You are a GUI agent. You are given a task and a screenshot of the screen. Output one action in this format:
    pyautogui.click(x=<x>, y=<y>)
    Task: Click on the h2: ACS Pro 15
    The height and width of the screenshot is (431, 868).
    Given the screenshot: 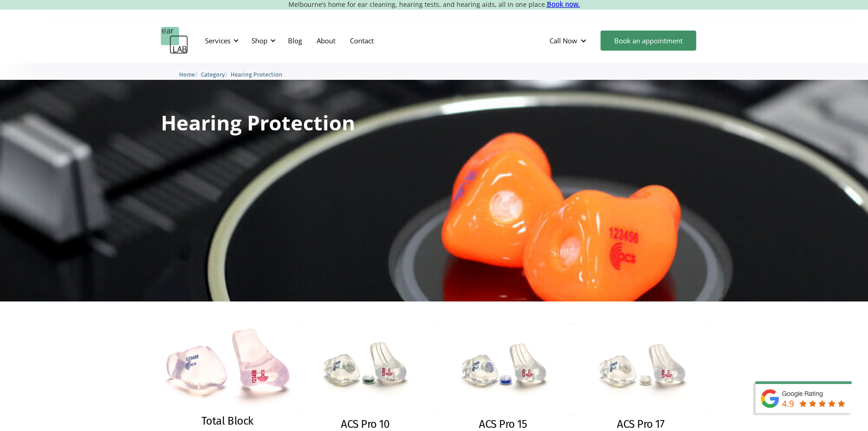 What is the action you would take?
    pyautogui.click(x=503, y=424)
    